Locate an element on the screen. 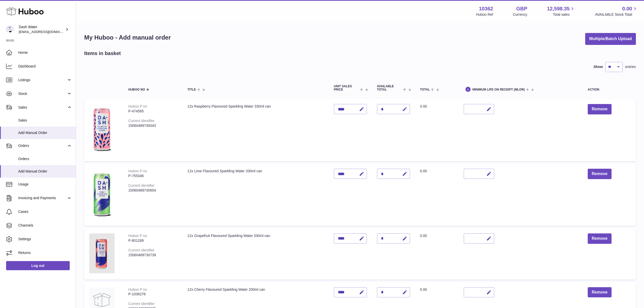 The image size is (644, 308). span: Title is located at coordinates (191, 89).